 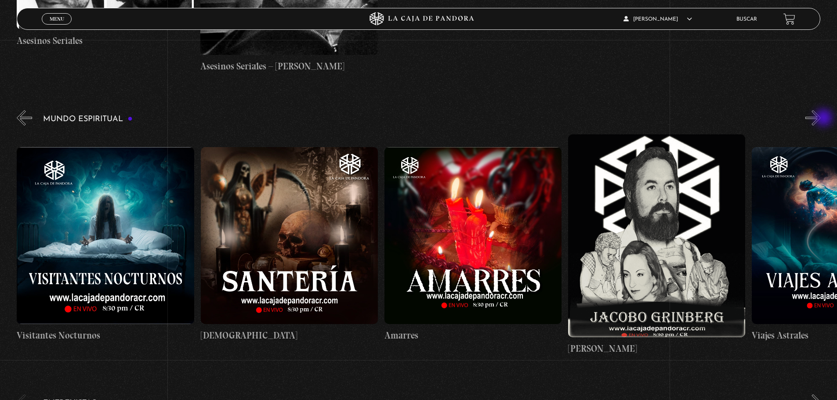 I want to click on a: Buscar, so click(x=746, y=19).